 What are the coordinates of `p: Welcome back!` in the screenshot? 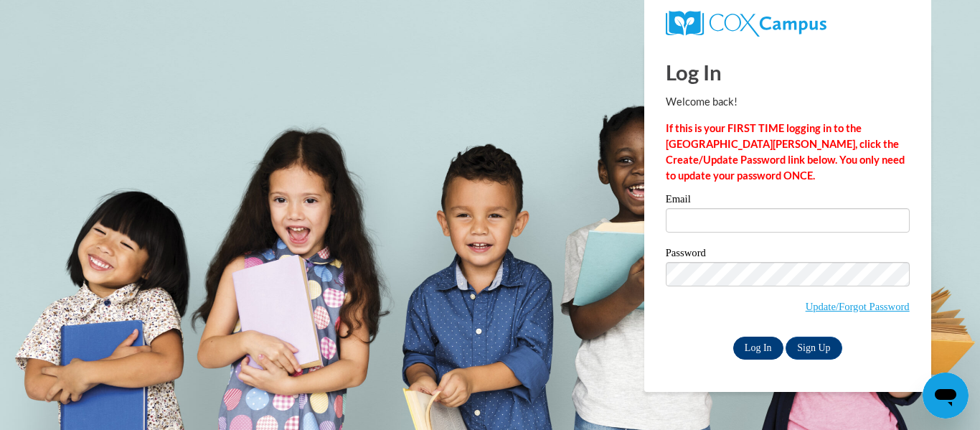 It's located at (788, 102).